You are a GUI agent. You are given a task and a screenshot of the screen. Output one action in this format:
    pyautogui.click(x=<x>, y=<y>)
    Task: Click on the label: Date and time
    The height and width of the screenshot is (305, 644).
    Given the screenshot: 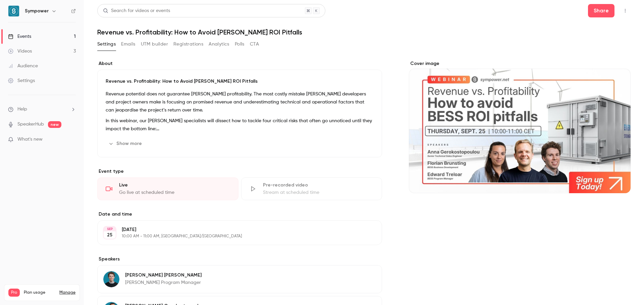 What is the action you would take?
    pyautogui.click(x=240, y=214)
    